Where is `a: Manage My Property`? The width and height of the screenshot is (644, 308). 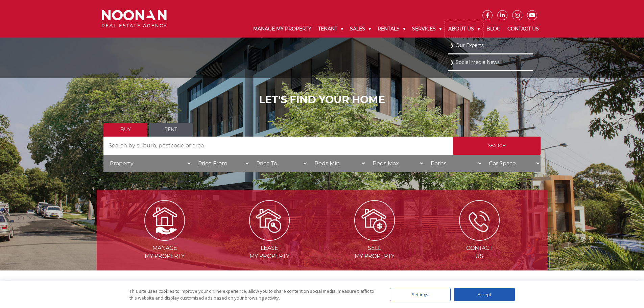 a: Manage My Property is located at coordinates (283, 29).